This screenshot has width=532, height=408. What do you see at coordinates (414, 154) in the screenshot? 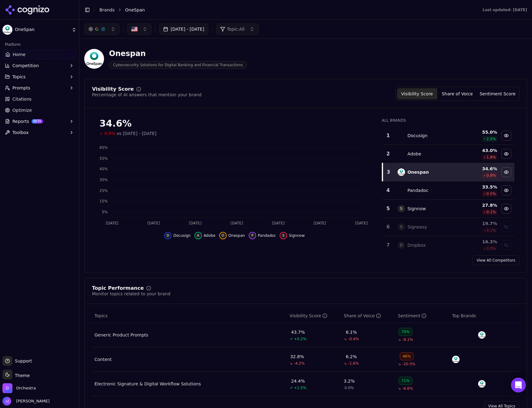
I see `div: Adobe` at bounding box center [414, 154].